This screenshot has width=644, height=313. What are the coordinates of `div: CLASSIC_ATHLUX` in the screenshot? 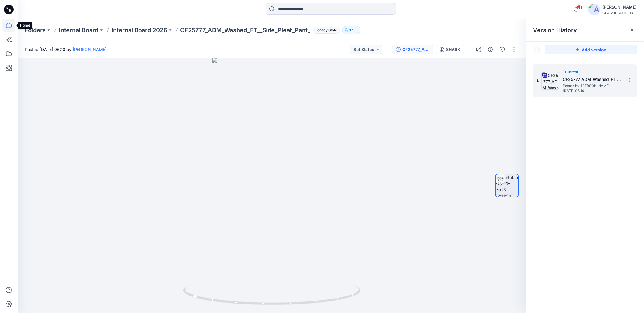 It's located at (620, 13).